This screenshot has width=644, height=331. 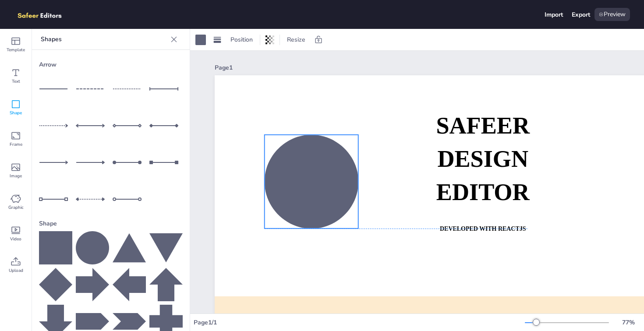 I want to click on div: 77 %, so click(x=628, y=322).